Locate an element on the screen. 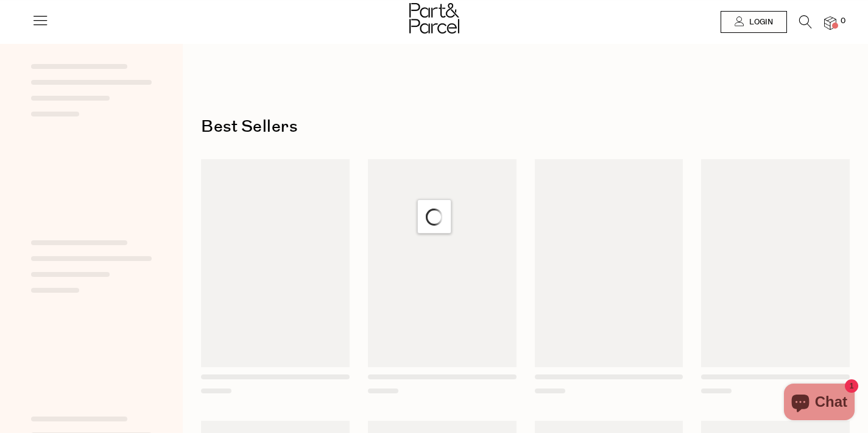  h1: Best Sellers is located at coordinates (525, 127).